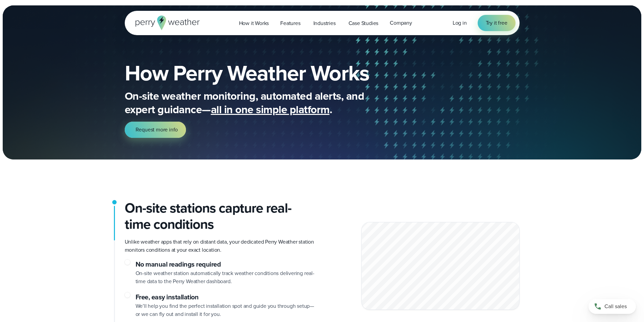 The width and height of the screenshot is (644, 322). I want to click on p: On-site weather monitoring, automated alerts, and expert guidance— ., so click(260, 103).